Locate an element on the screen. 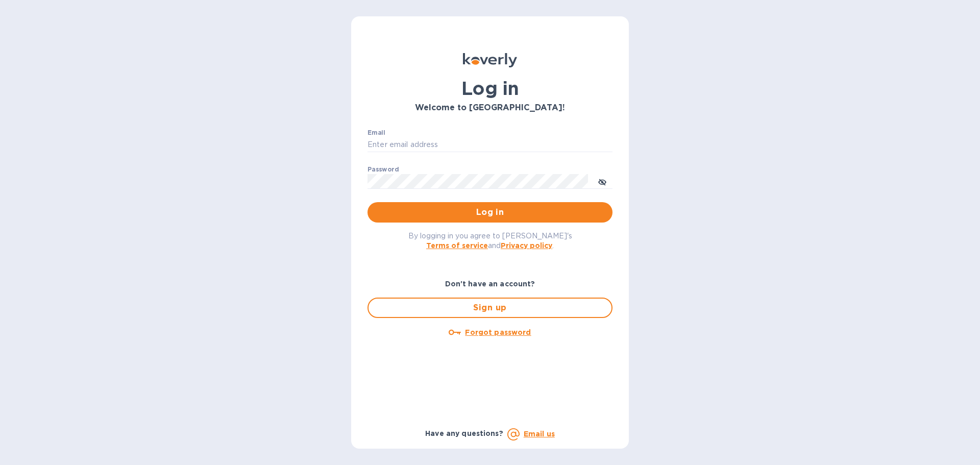 Image resolution: width=980 pixels, height=465 pixels. h1: Log in is located at coordinates (490, 88).